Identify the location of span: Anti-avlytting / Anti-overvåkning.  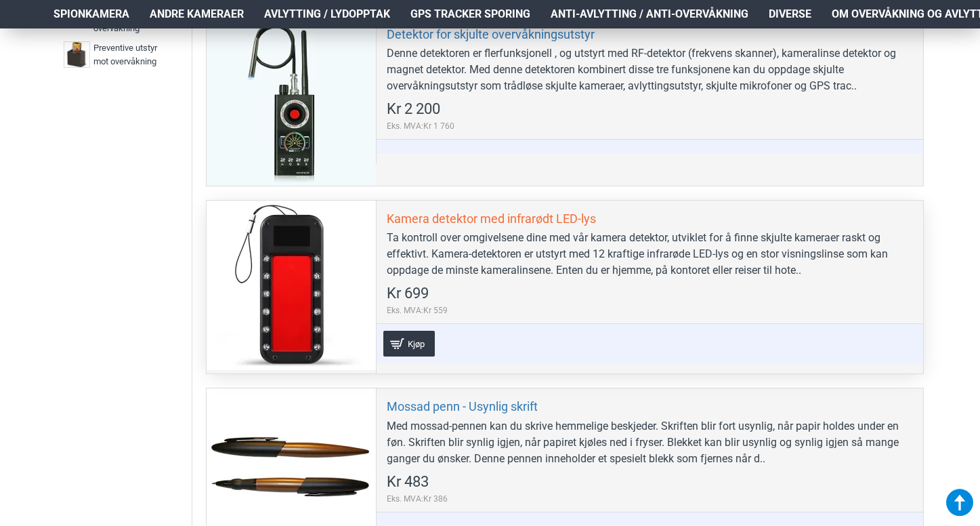
(649, 14).